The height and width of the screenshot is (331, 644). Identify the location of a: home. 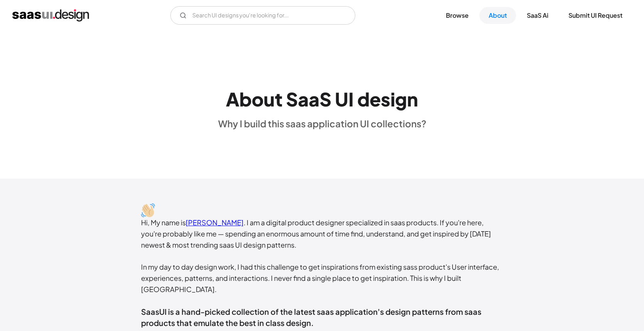
(50, 15).